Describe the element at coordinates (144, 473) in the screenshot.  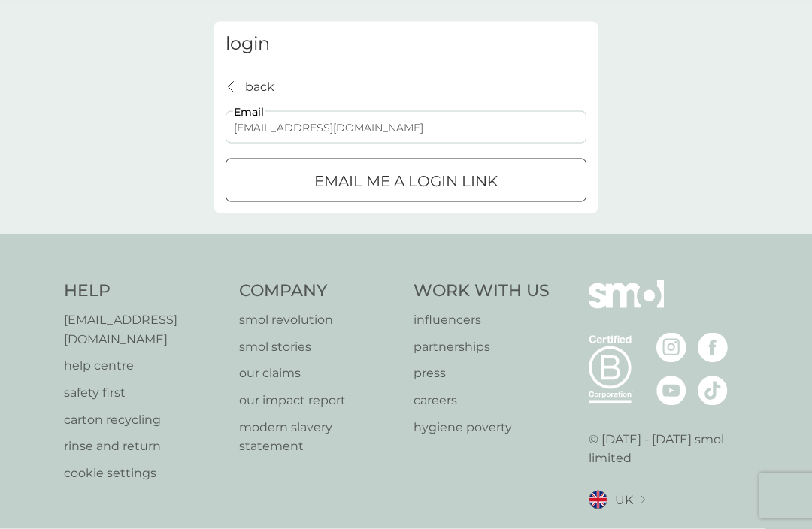
I see `p: cookie settings` at that location.